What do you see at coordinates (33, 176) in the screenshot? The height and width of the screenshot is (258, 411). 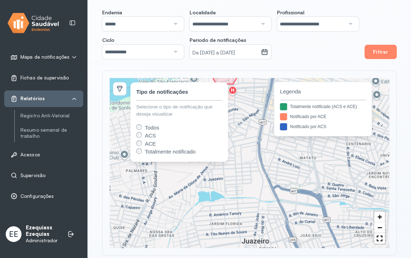 I see `span: Supervisão` at bounding box center [33, 176].